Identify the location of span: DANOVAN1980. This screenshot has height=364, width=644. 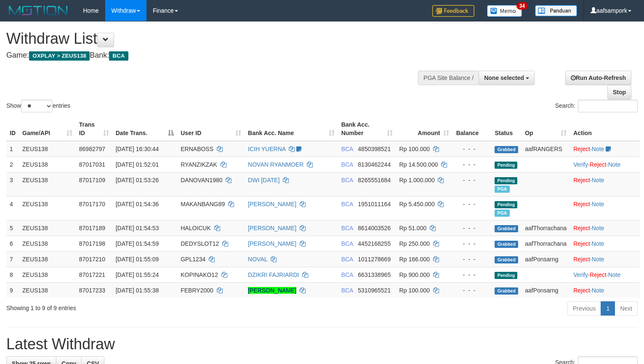
(201, 180).